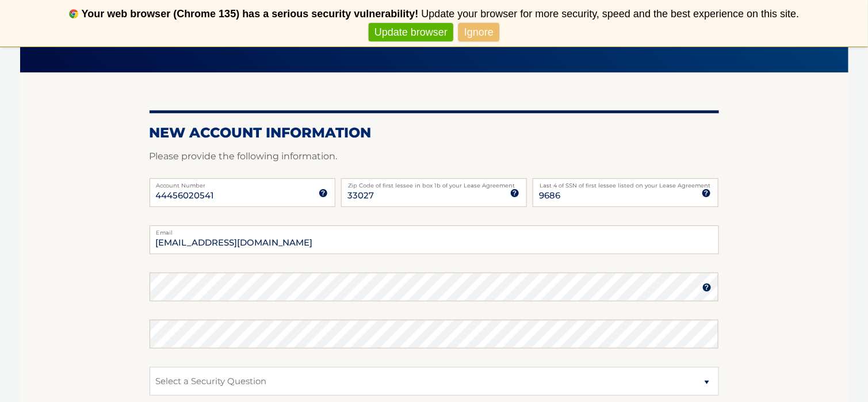  What do you see at coordinates (479, 32) in the screenshot?
I see `a: Ignore` at bounding box center [479, 32].